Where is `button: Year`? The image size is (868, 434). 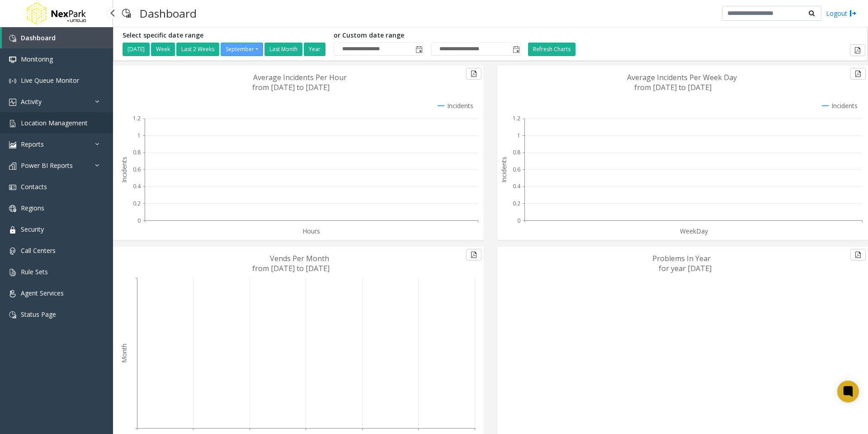 button: Year is located at coordinates (314, 50).